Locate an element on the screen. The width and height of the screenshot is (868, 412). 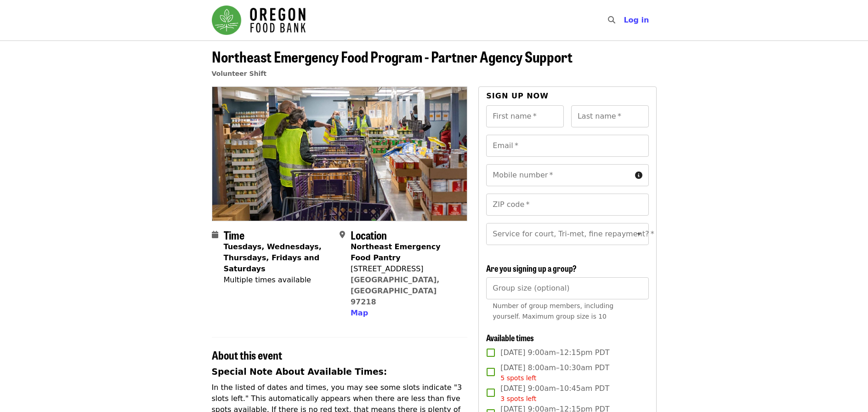
strong: Tuesdays, Wednesdays, Thursdays, Fridays and Saturdays is located at coordinates (273, 258).